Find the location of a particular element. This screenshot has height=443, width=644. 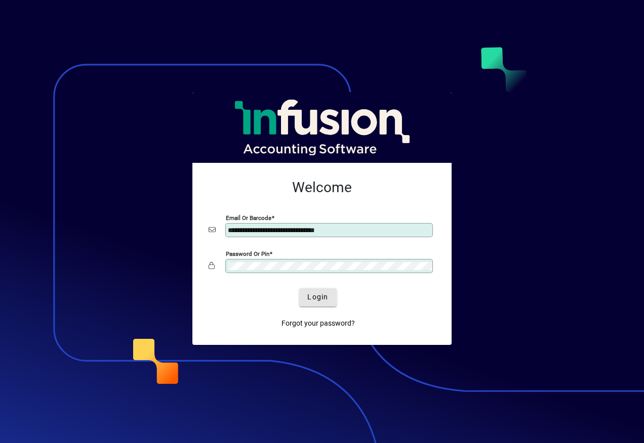

mat-label: Password or Pin is located at coordinates (247, 253).